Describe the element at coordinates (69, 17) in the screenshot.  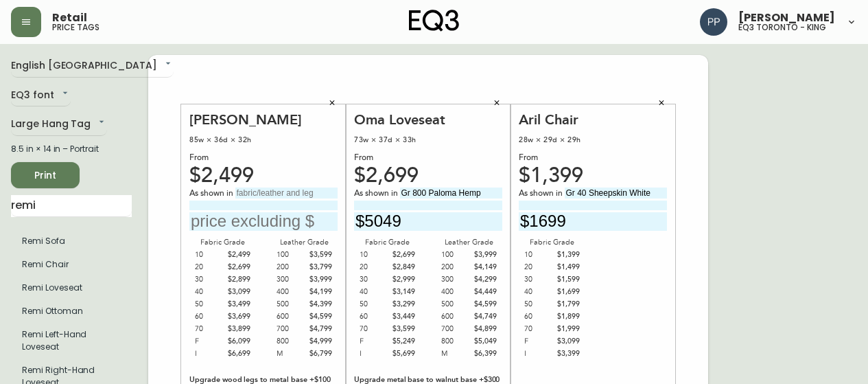
I see `span: Retail` at that location.